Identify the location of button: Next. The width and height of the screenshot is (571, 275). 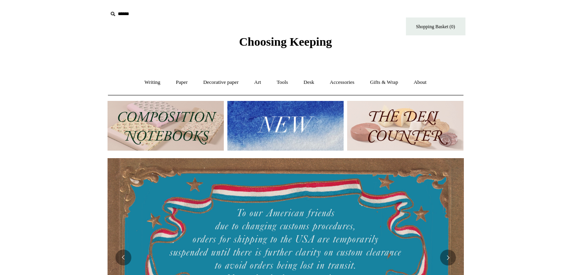
(448, 257).